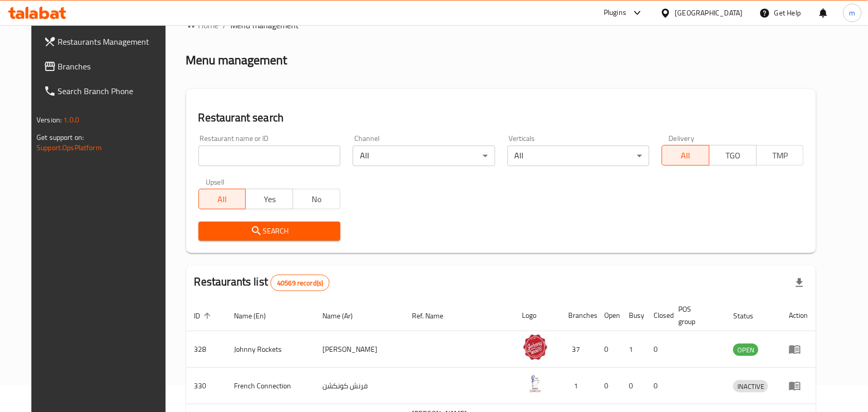 The width and height of the screenshot is (868, 412). Describe the element at coordinates (316, 199) in the screenshot. I see `button: No` at that location.